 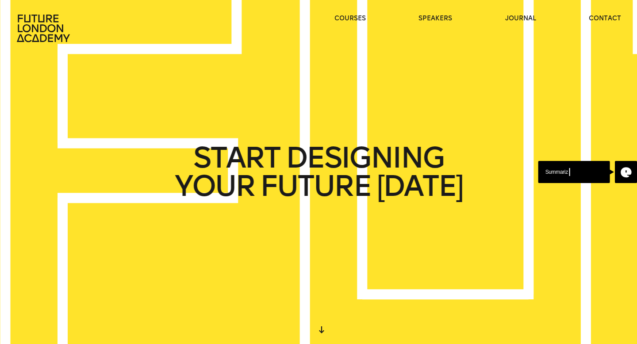 What do you see at coordinates (604, 19) in the screenshot?
I see `a: contact` at bounding box center [604, 19].